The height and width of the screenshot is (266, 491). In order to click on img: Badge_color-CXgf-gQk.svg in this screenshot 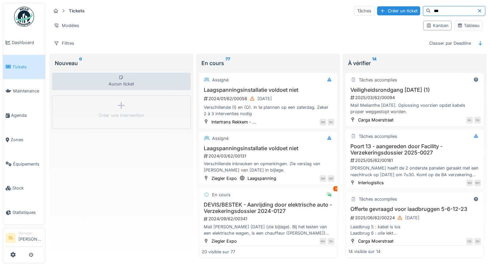, I will do `click(24, 17)`.